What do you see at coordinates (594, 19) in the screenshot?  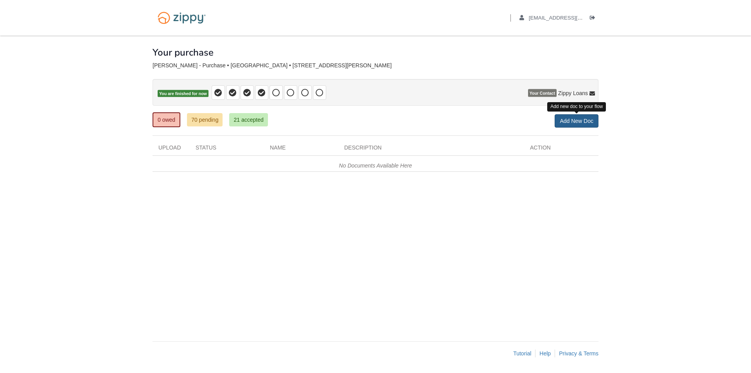 I see `a: Log out` at bounding box center [594, 19].